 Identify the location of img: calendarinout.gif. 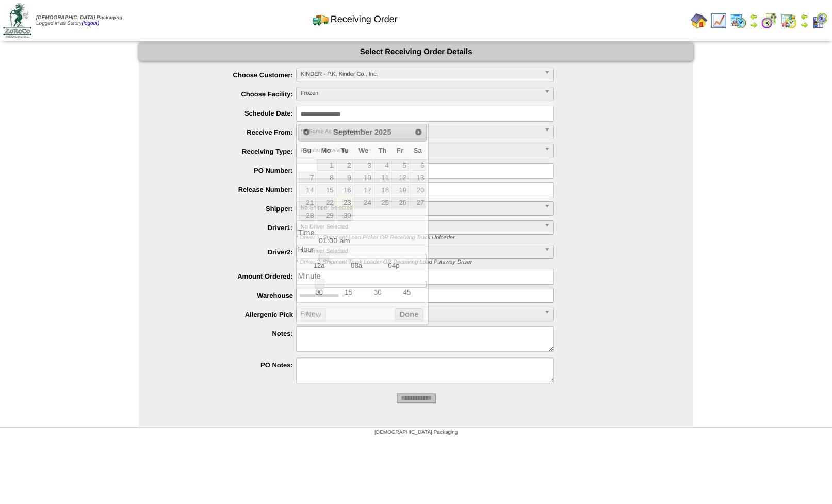
(789, 21).